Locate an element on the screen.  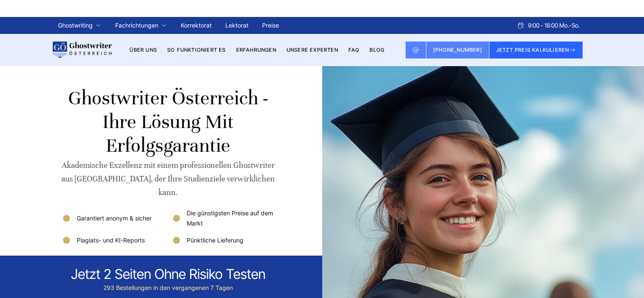
a: Preise is located at coordinates (271, 25).